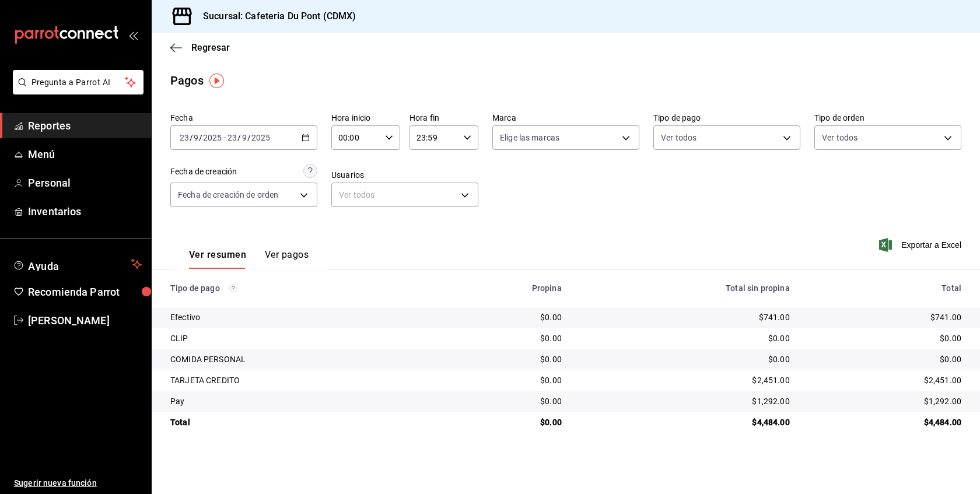  What do you see at coordinates (233, 288) in the screenshot?
I see `svg: Los pagos realizados con Pay y otras terminales son montos brutos.` at bounding box center [233, 288].